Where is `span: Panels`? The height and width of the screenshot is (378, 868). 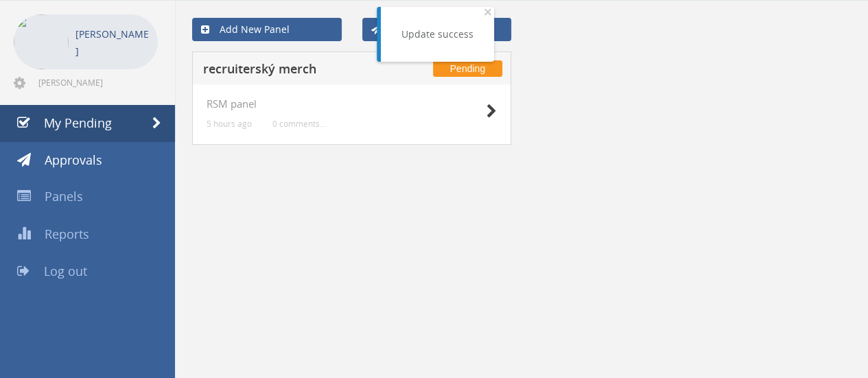
span: Panels is located at coordinates (64, 197).